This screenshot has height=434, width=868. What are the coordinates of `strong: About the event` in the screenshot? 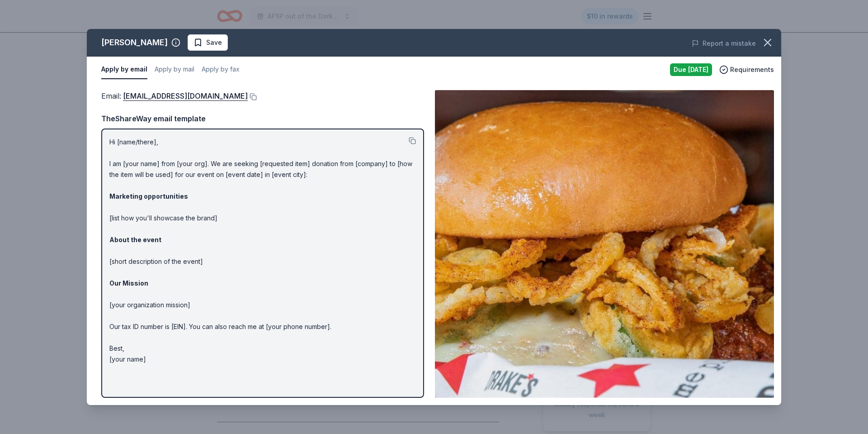 It's located at (135, 240).